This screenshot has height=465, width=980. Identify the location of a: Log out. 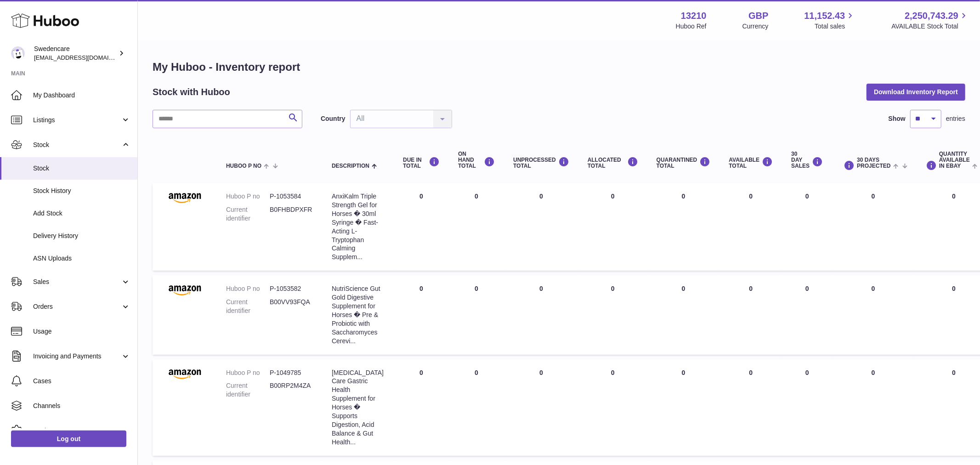
(69, 439).